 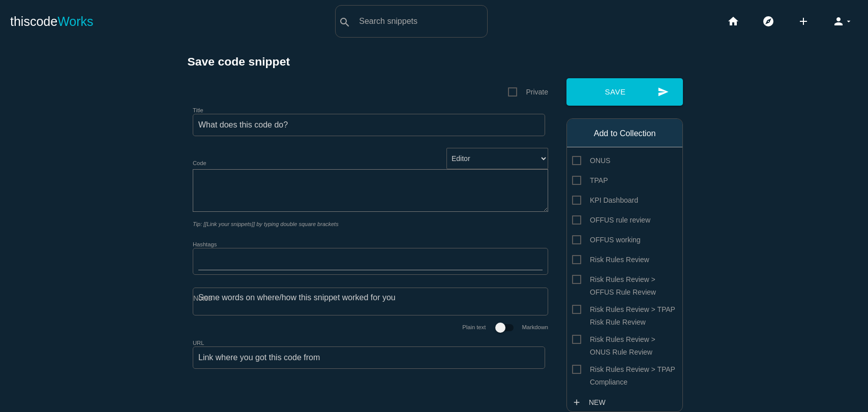 I want to click on button: sendSave, so click(x=624, y=92).